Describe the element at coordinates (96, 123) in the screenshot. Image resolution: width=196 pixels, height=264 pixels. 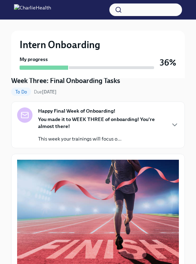
I see `strong: You made it to WEEK THREE of onboarding! You're almost there!` at that location.